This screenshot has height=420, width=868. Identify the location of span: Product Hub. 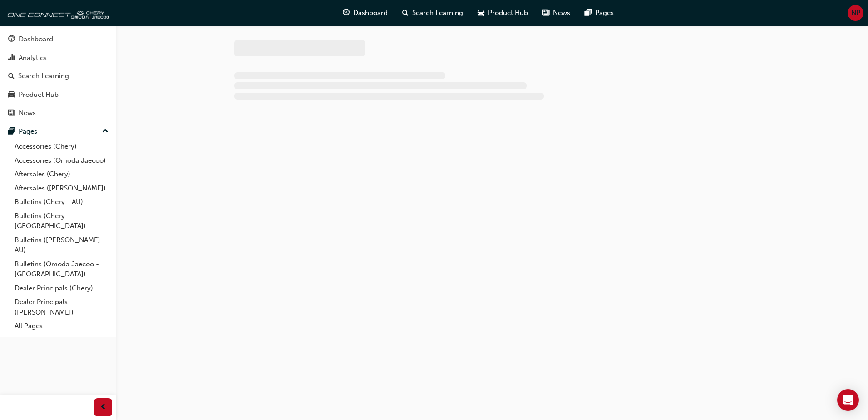
(508, 13).